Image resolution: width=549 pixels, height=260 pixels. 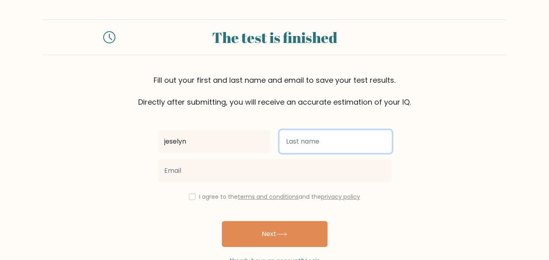 I want to click on input: Email, so click(x=274, y=171).